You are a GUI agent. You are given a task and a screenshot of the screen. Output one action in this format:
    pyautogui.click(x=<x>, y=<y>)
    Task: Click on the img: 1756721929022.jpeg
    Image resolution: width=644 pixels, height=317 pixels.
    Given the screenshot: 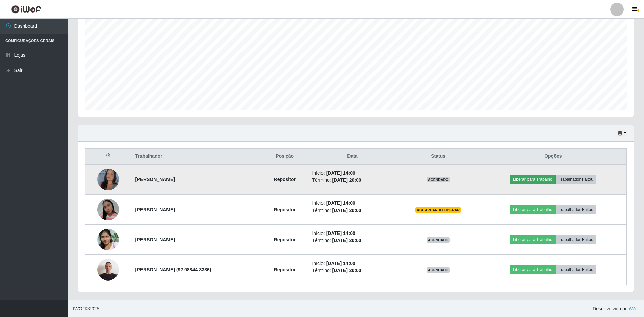 What is the action you would take?
    pyautogui.click(x=108, y=239)
    